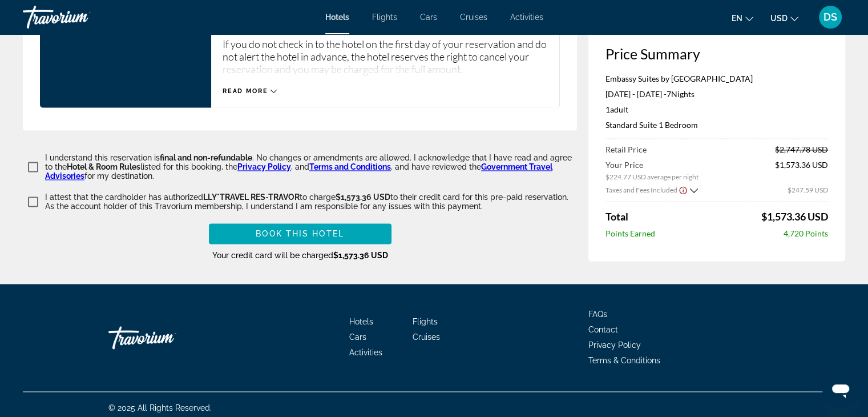 The height and width of the screenshot is (417, 868). I want to click on span: Book this hotel, so click(300, 233).